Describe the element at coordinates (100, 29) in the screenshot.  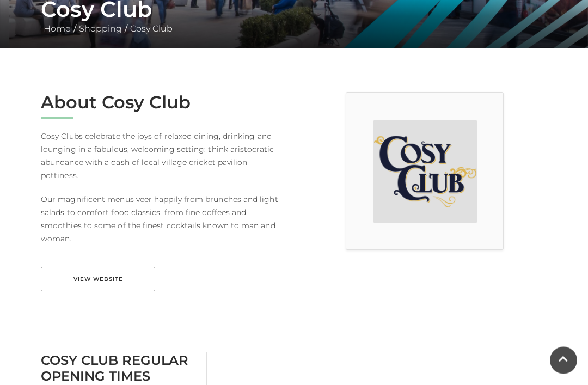
I see `a: Shopping` at that location.